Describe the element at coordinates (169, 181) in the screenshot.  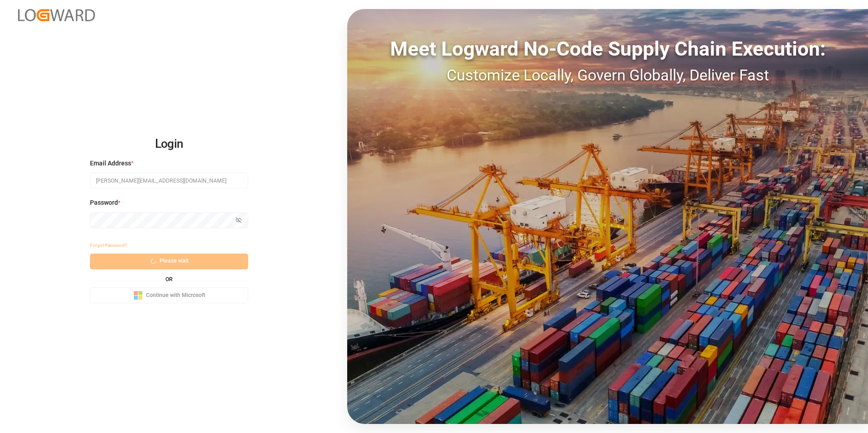
I see `input: Enter your email` at that location.